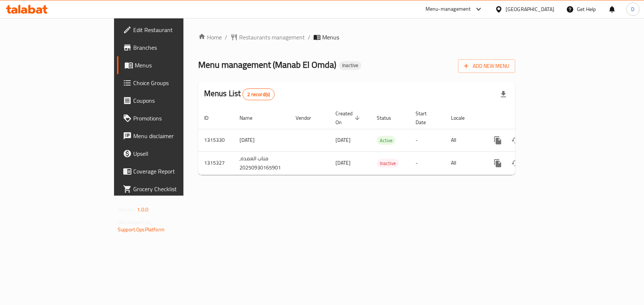 Image resolution: width=644 pixels, height=305 pixels. I want to click on a: Support.OpsPlatform, so click(141, 230).